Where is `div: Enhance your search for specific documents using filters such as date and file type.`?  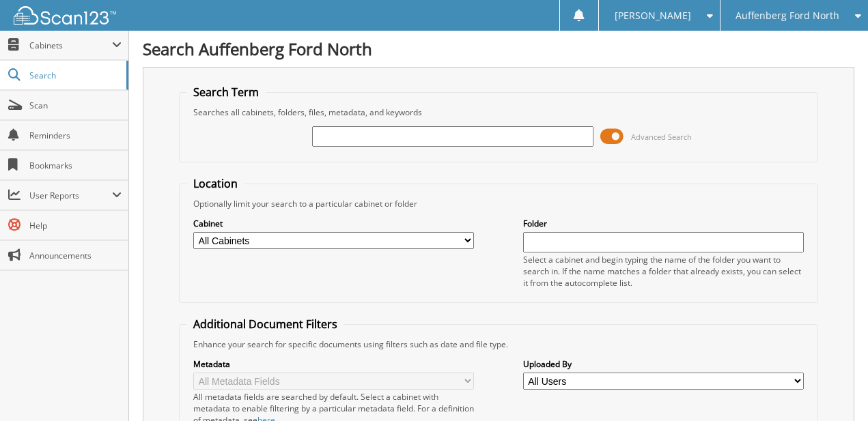 div: Enhance your search for specific documents using filters such as date and file type. is located at coordinates (498, 343).